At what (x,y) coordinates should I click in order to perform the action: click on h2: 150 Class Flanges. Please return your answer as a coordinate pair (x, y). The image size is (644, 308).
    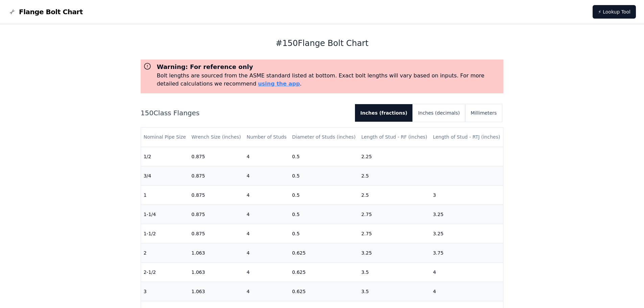
    Looking at the image, I should click on (245, 113).